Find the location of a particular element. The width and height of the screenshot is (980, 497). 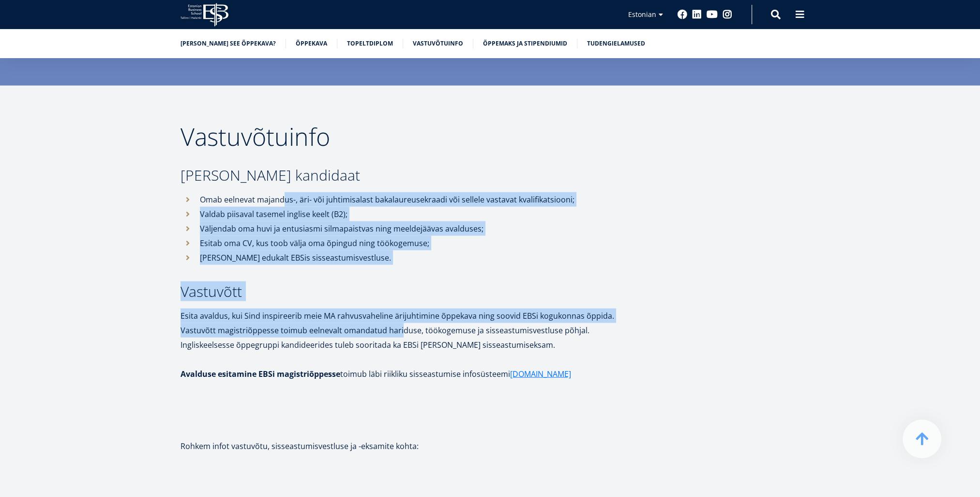

a: Tudengielamused is located at coordinates (616, 44).